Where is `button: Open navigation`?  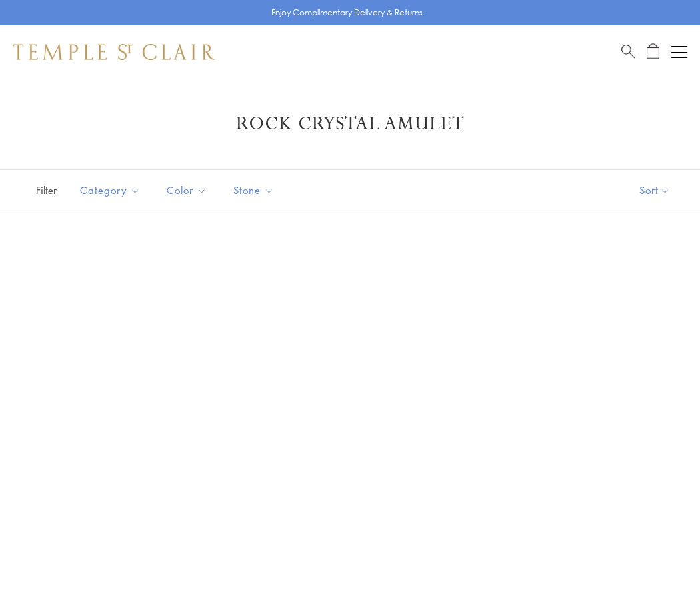
button: Open navigation is located at coordinates (678, 52).